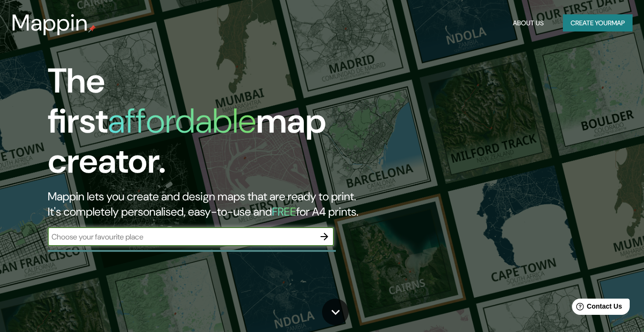 The height and width of the screenshot is (332, 644). I want to click on input: Choose your favourite place, so click(181, 237).